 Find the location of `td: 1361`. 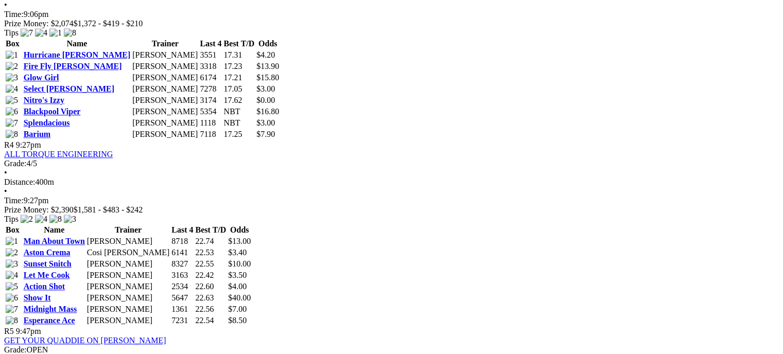

td: 1361 is located at coordinates (182, 309).